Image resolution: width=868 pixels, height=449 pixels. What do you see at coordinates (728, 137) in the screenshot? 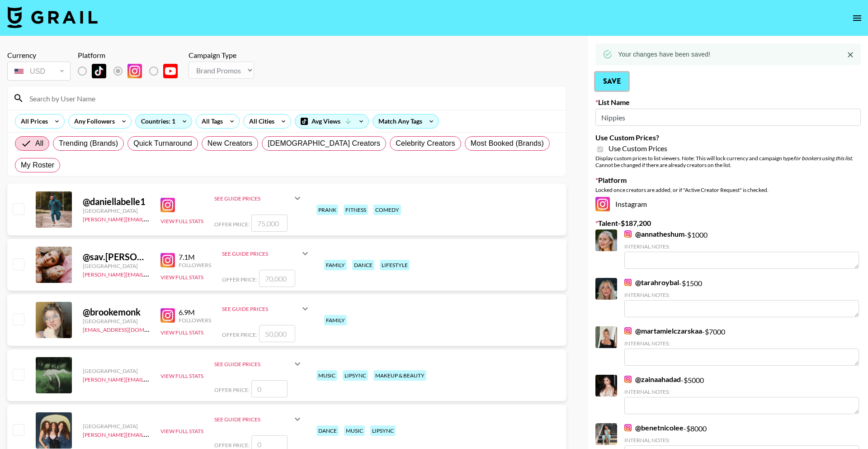
I see `label: Use Custom Prices?` at bounding box center [728, 137].